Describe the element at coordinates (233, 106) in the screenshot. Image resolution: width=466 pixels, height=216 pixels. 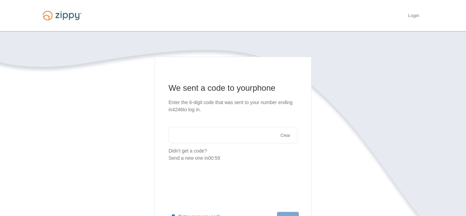
I see `p: Enter the 6-digit code that was sent to your number ending in 4246 to log in.` at that location.